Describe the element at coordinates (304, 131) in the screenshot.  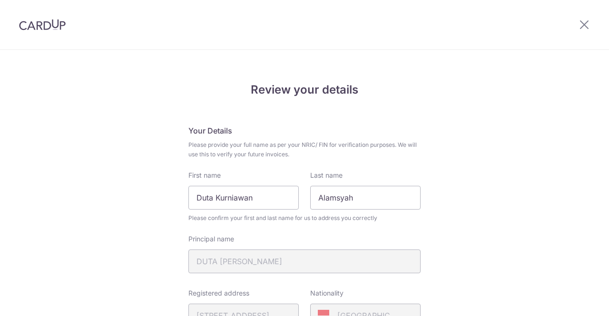
I see `h5: Your Details` at that location.